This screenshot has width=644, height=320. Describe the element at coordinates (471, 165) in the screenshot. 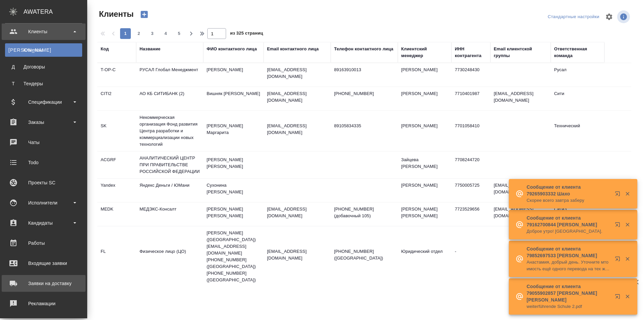

I see `td: 7708244720` at that location.